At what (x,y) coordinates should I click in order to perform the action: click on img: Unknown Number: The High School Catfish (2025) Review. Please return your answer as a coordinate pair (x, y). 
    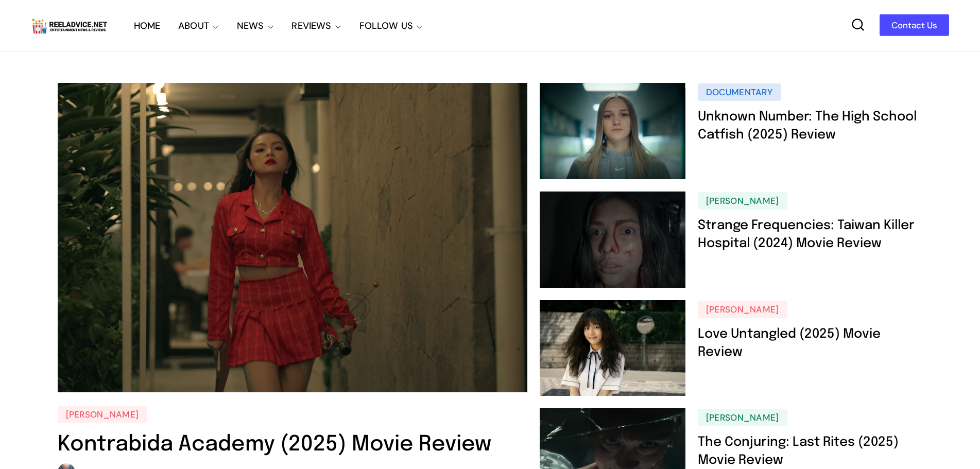
    Looking at the image, I should click on (612, 130).